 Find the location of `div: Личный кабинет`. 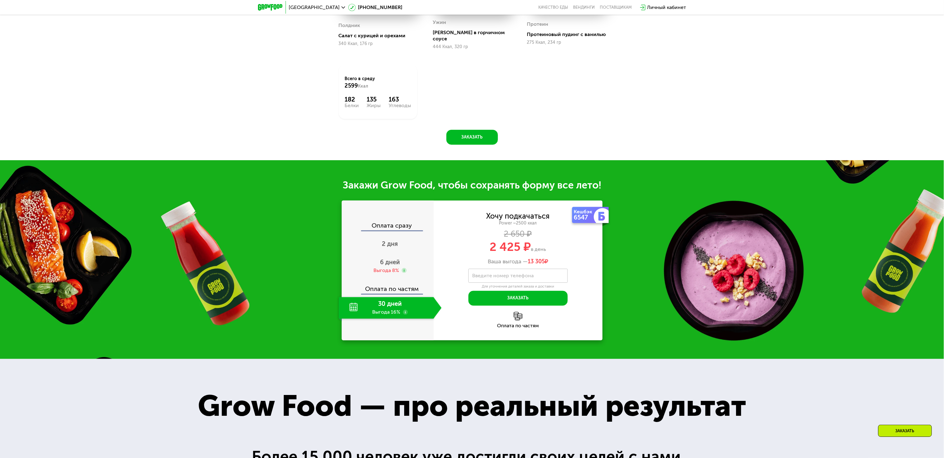

div: Личный кабинет is located at coordinates (667, 7).